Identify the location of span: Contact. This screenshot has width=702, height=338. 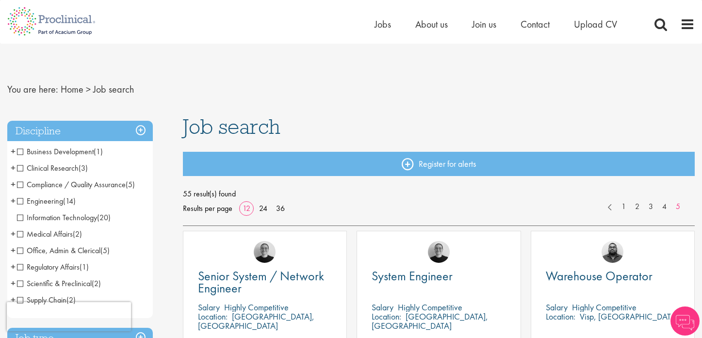
(535, 24).